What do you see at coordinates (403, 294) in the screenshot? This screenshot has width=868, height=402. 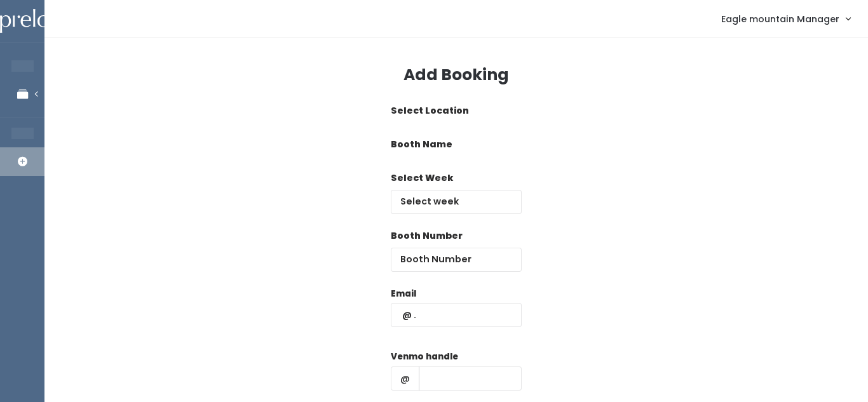 I see `label: Email` at bounding box center [403, 294].